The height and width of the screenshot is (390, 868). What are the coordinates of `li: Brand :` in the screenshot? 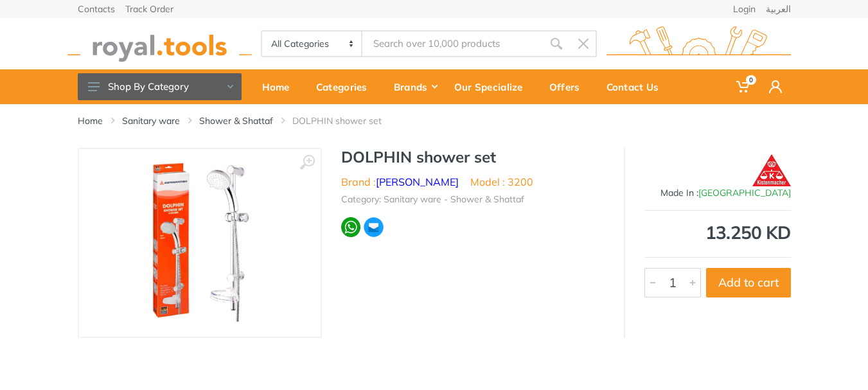 It's located at (399, 182).